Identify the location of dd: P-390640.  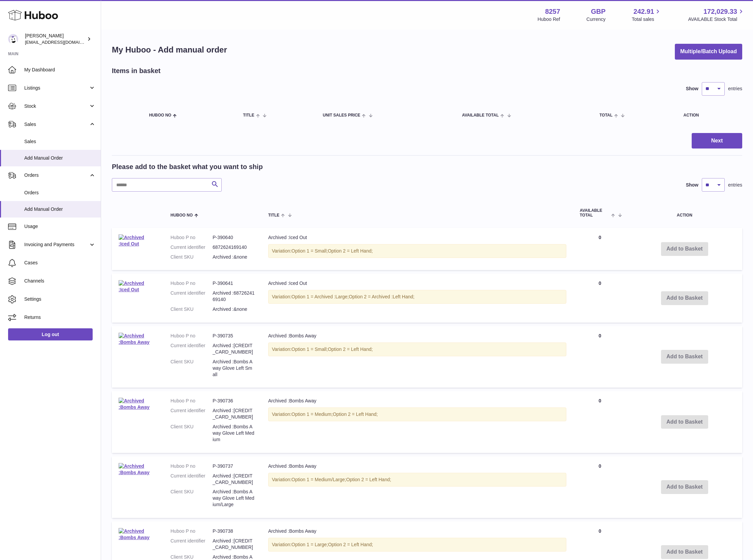
(234, 237).